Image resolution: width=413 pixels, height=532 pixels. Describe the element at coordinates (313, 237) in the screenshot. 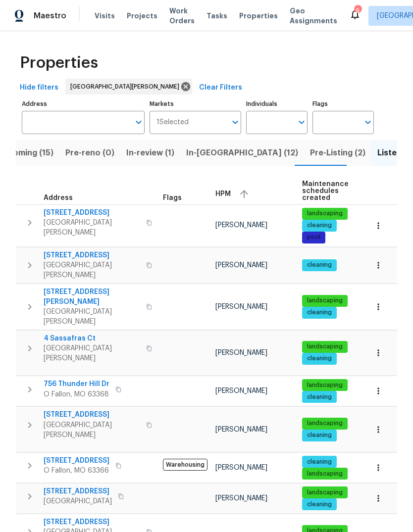

I see `span: pool` at that location.